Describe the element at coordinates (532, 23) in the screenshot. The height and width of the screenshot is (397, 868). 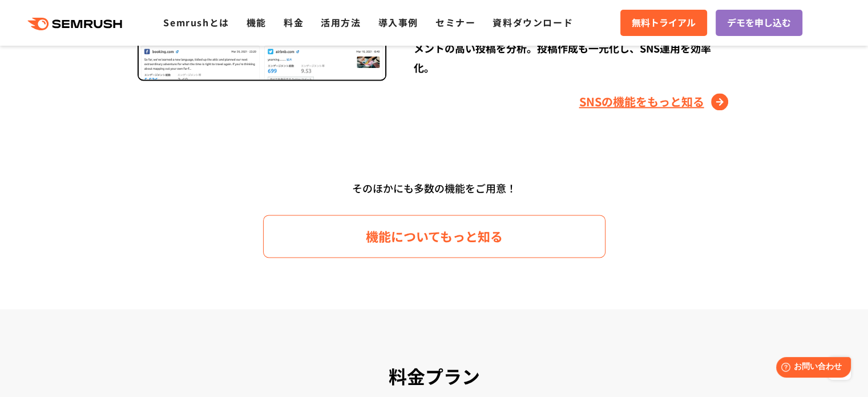
I see `a: 資料ダウンロード` at that location.